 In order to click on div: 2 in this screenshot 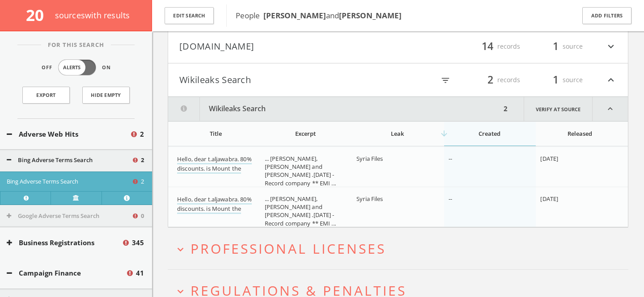, I will do `click(505, 109)`.